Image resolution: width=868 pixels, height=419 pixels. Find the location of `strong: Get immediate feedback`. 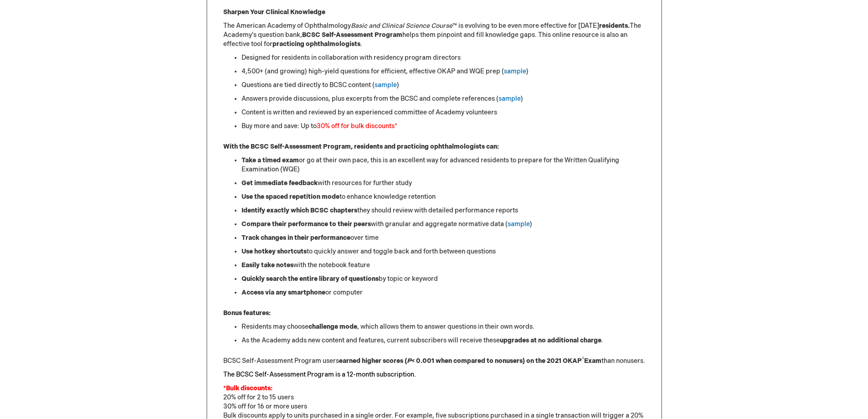

strong: Get immediate feedback is located at coordinates (279, 183).